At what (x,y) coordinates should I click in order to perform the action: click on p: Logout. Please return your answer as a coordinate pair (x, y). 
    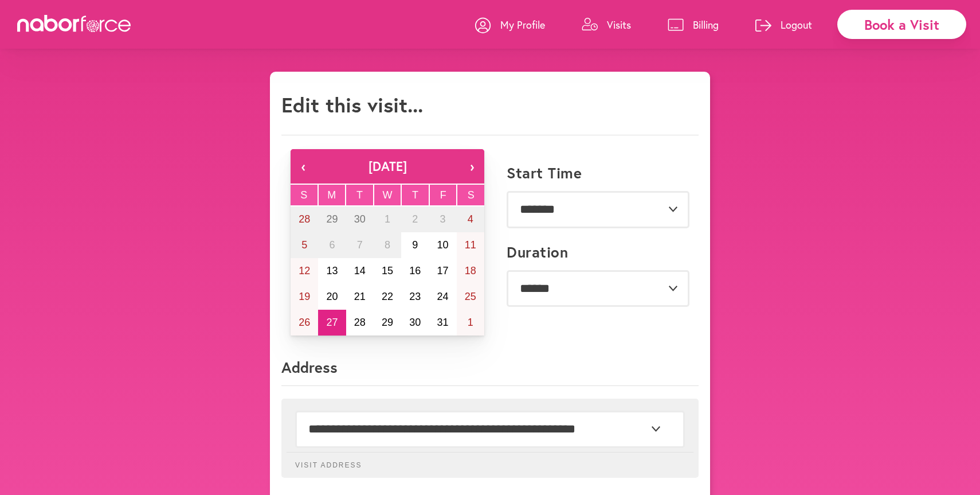
    Looking at the image, I should click on (797, 25).